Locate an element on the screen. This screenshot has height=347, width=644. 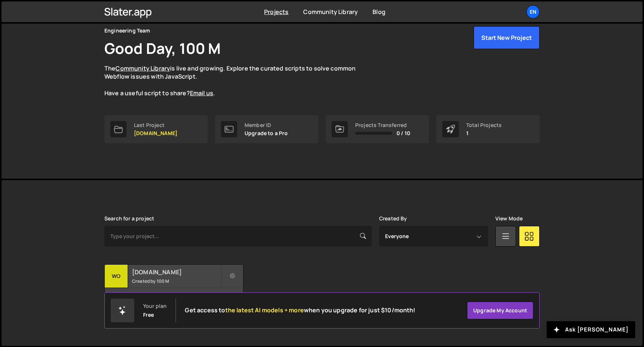
label: Search for a project is located at coordinates (129, 219).